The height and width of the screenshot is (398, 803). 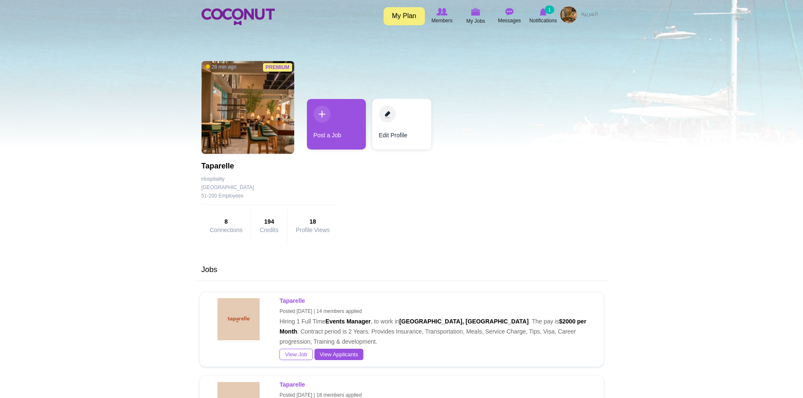 What do you see at coordinates (435, 321) in the screenshot?
I see `p: Hiring 1 Full Time , to work in . The pay is . Contract period is 2 Years. Provides Insurance, Tr...` at bounding box center [435, 321].